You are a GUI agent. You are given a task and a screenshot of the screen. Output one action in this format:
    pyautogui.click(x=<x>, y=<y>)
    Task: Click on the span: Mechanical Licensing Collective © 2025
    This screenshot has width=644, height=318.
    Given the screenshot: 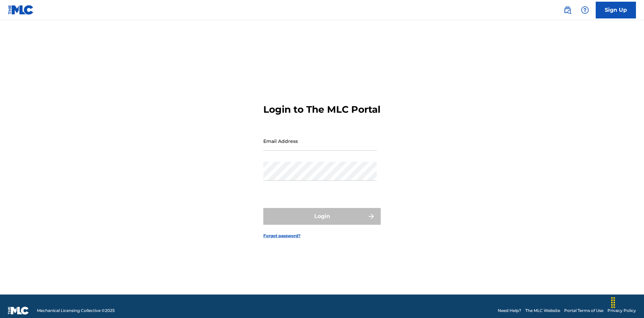 What is the action you would take?
    pyautogui.click(x=76, y=310)
    